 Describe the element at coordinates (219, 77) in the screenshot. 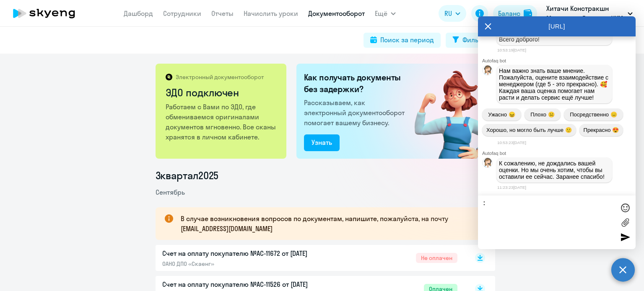

I see `p: Электронный документооборот` at that location.